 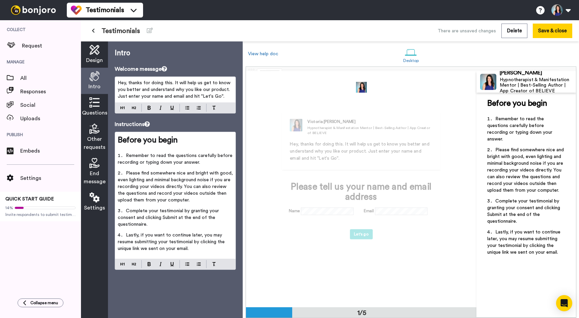 What do you see at coordinates (552, 31) in the screenshot?
I see `button: Save & close` at bounding box center [552, 31].